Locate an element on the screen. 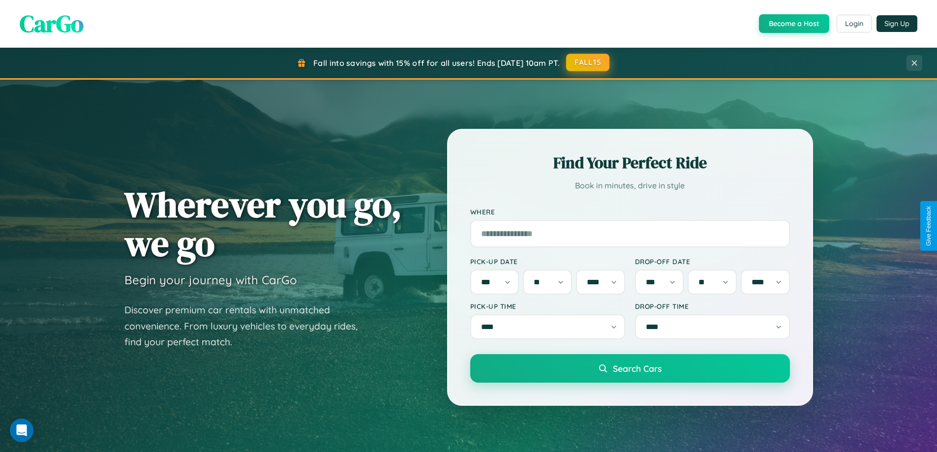 The height and width of the screenshot is (452, 937). label: Drop-off Time is located at coordinates (713, 306).